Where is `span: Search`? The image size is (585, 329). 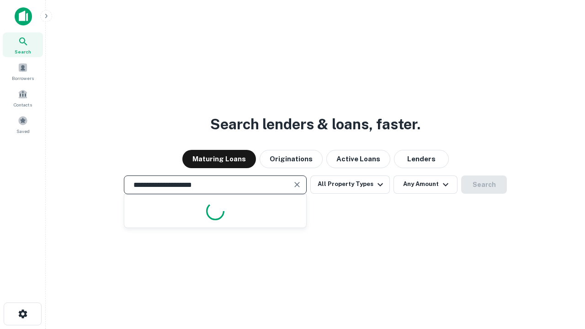 span: Search is located at coordinates (23, 52).